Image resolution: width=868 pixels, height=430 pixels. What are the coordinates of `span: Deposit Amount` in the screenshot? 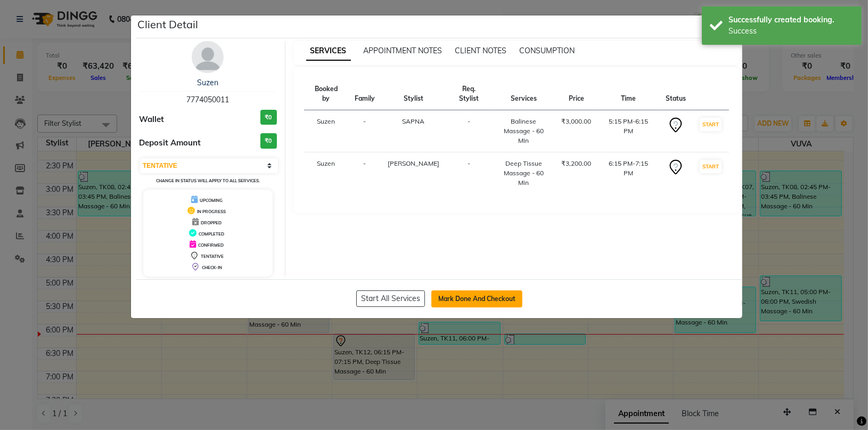 It's located at (170, 143).